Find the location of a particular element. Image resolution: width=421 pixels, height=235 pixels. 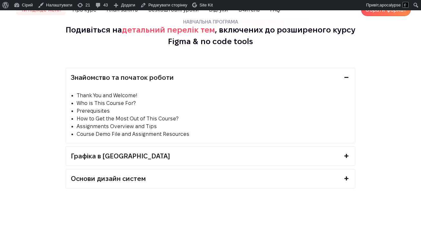

li: How to Get the Most Out of This Course? is located at coordinates (213, 119).